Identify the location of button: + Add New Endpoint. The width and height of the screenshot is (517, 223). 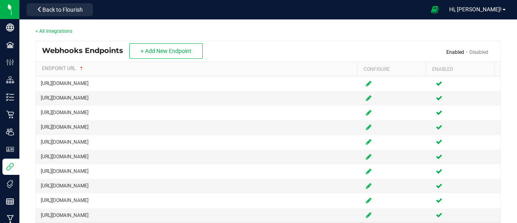
(166, 51).